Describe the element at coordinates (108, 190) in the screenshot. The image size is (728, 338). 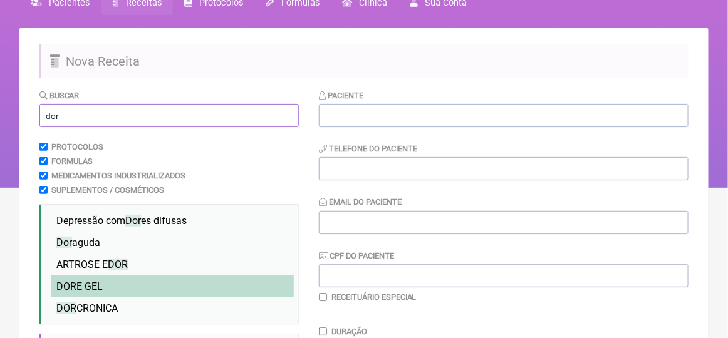
I see `label: Suplementos / Cosméticos` at that location.